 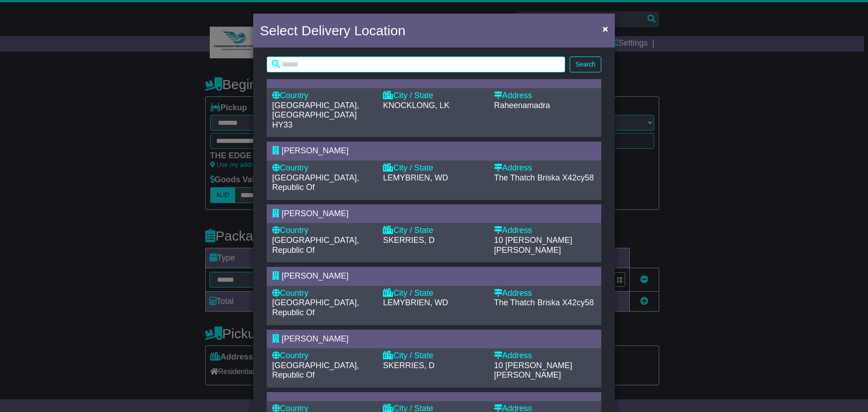 What do you see at coordinates (332, 30) in the screenshot?
I see `h4: Select Delivery Location` at bounding box center [332, 30].